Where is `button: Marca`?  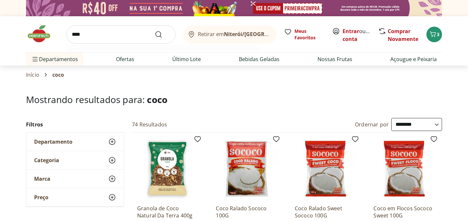
button: Marca is located at coordinates (75, 179).